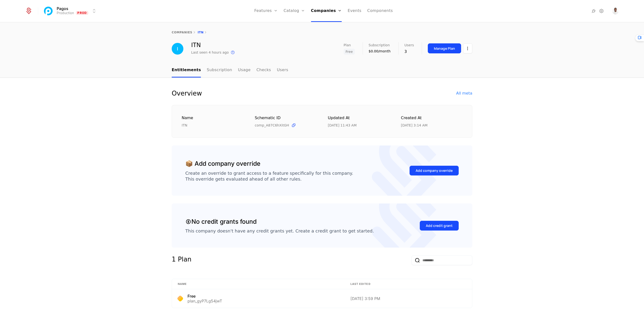 The image size is (644, 319). What do you see at coordinates (435, 171) in the screenshot?
I see `div: Add company override` at bounding box center [435, 171].